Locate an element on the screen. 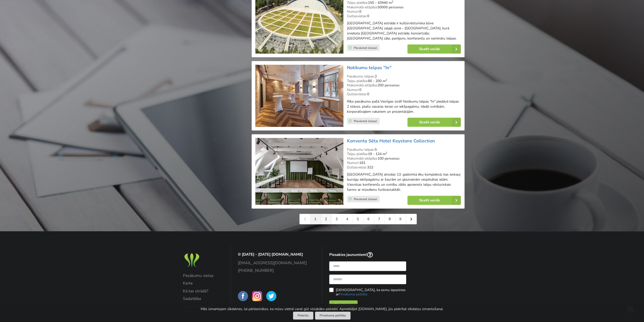 This screenshot has height=322, width=644. strong: 200 personas is located at coordinates (389, 85).